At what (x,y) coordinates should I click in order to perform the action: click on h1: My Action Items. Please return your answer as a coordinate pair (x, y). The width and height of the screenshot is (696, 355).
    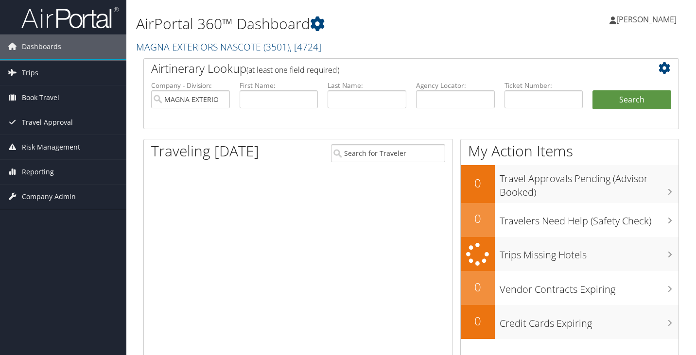
    Looking at the image, I should click on (569, 151).